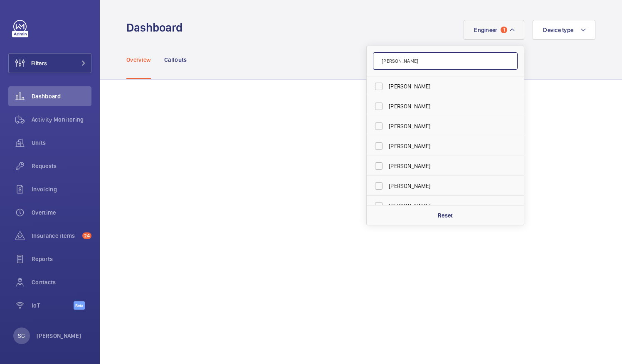 The width and height of the screenshot is (622, 364). What do you see at coordinates (494, 30) in the screenshot?
I see `button: Engineer1` at bounding box center [494, 30].